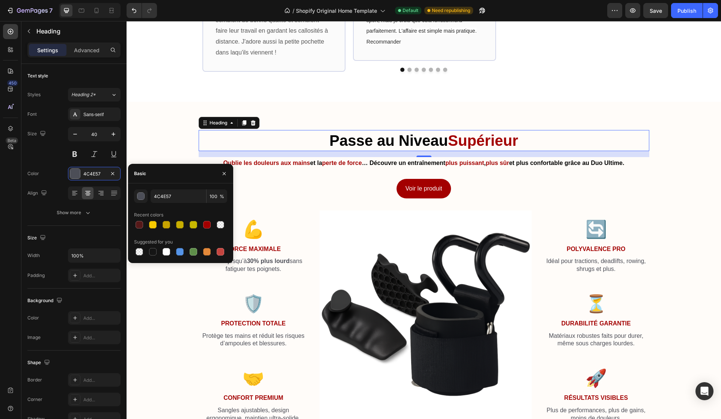 This screenshot has height=419, width=721. What do you see at coordinates (216, 142) in the screenshot?
I see `strong: perte de force` at bounding box center [216, 142].